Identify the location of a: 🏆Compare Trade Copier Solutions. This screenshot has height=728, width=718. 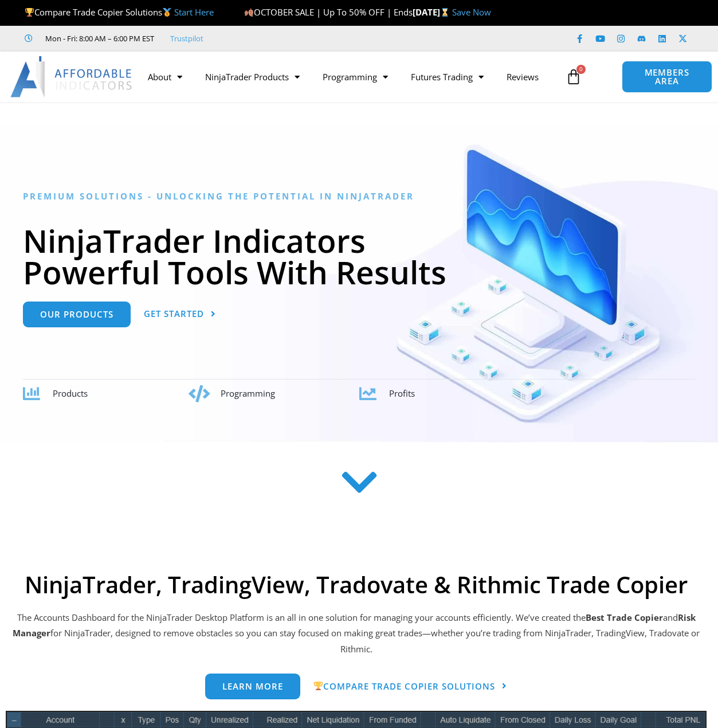
(411, 686).